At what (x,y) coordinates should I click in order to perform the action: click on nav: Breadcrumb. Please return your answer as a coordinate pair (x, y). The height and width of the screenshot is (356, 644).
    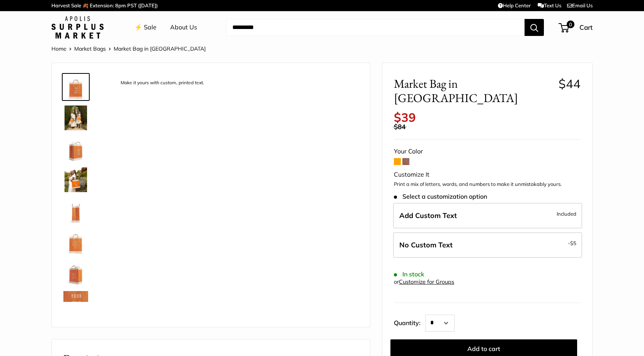
    Looking at the image, I should click on (128, 49).